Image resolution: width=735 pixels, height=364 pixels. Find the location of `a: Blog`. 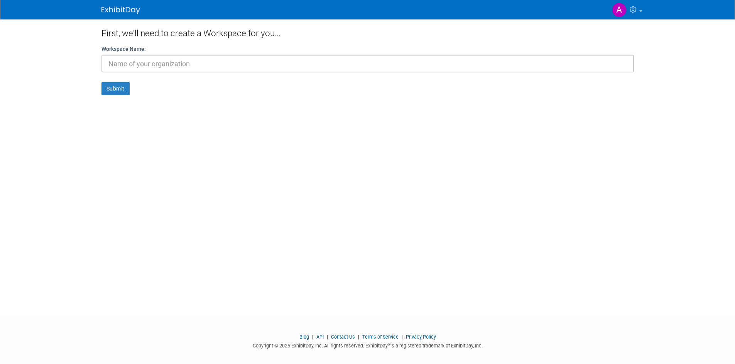

a: Blog is located at coordinates (304, 337).